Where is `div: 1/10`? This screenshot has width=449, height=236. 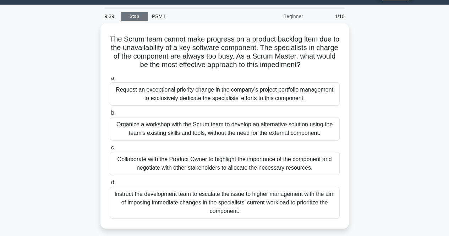 div: 1/10 is located at coordinates (328, 16).